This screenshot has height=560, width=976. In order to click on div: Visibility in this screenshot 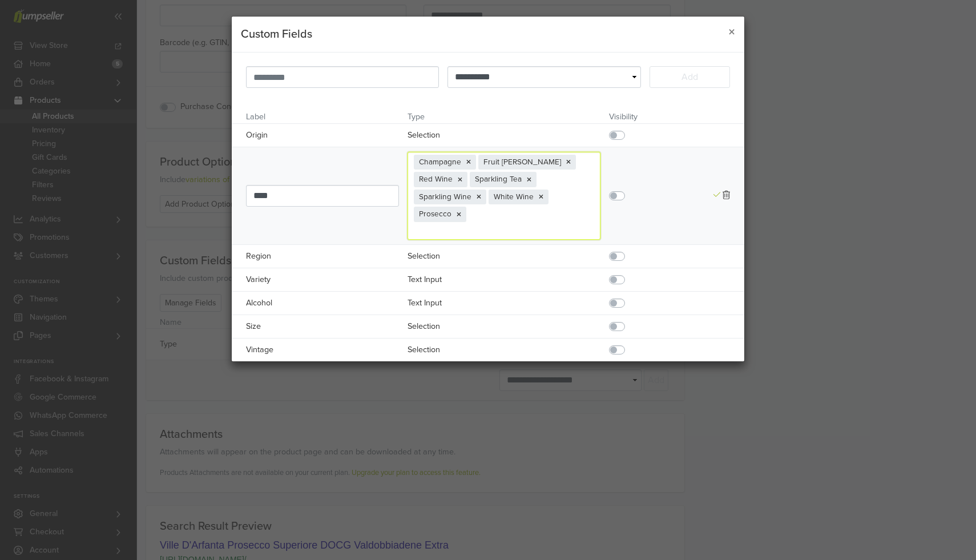, I will do `click(629, 117)`.